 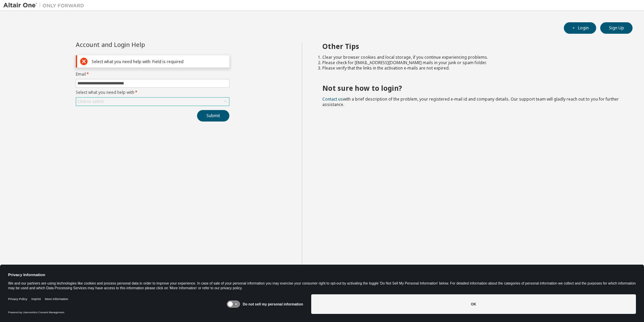 I want to click on img: Altair One, so click(x=45, y=5).